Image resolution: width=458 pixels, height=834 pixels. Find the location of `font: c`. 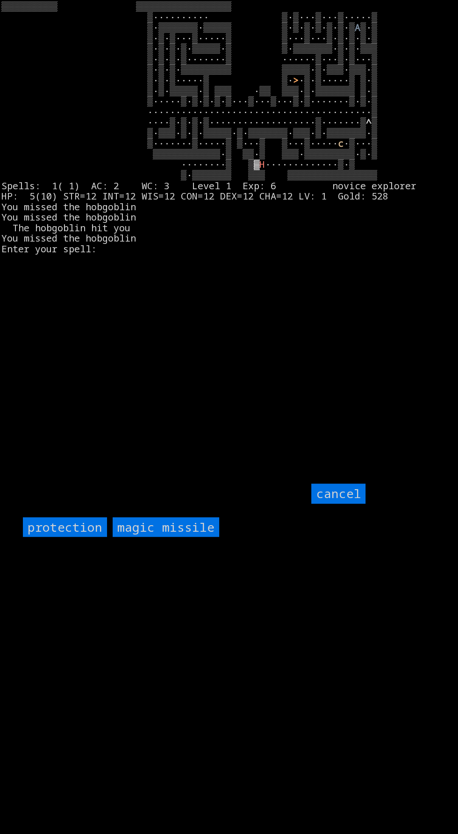

font: c is located at coordinates (341, 143).